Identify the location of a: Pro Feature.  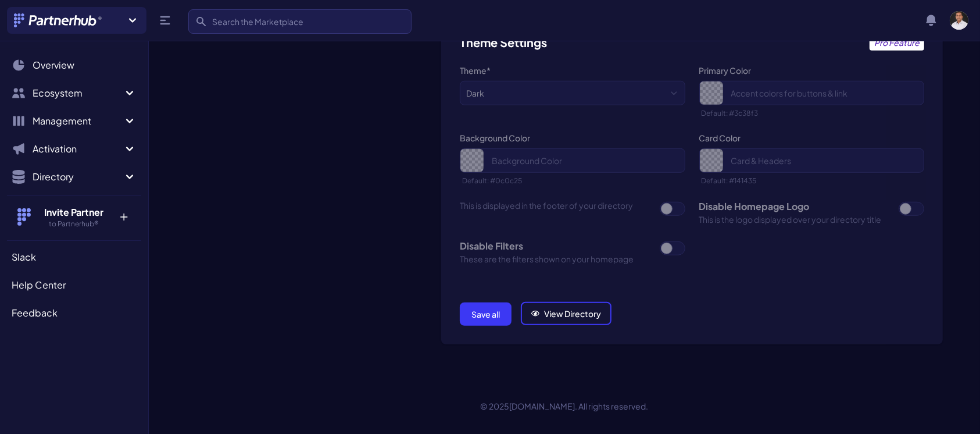
(898, 43).